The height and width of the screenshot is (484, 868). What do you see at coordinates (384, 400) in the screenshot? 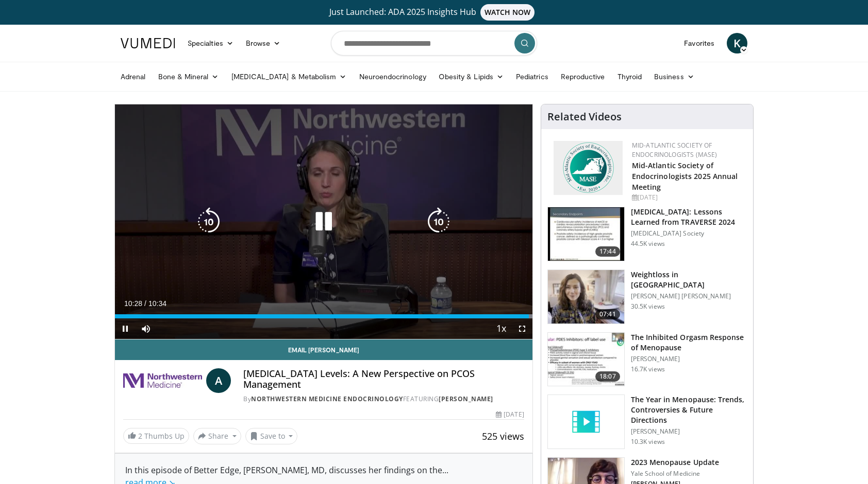
I see `div: By FEATURING` at bounding box center [384, 400].